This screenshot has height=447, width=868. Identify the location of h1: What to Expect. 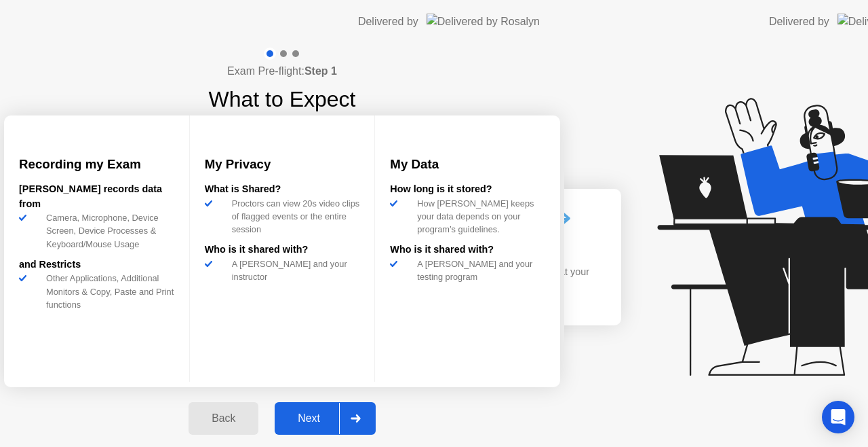
(283, 99).